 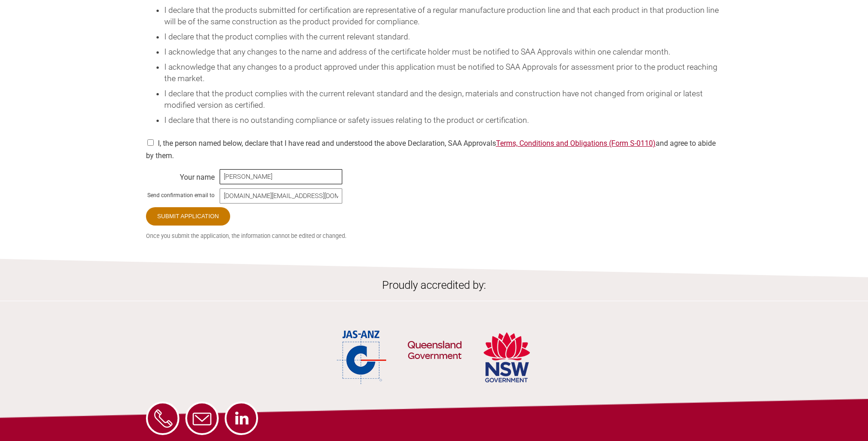 What do you see at coordinates (202, 418) in the screenshot?
I see `a: Email` at bounding box center [202, 418].